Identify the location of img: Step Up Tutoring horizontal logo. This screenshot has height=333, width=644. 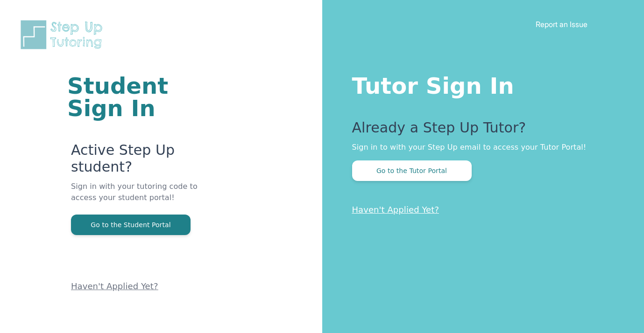
(63, 35).